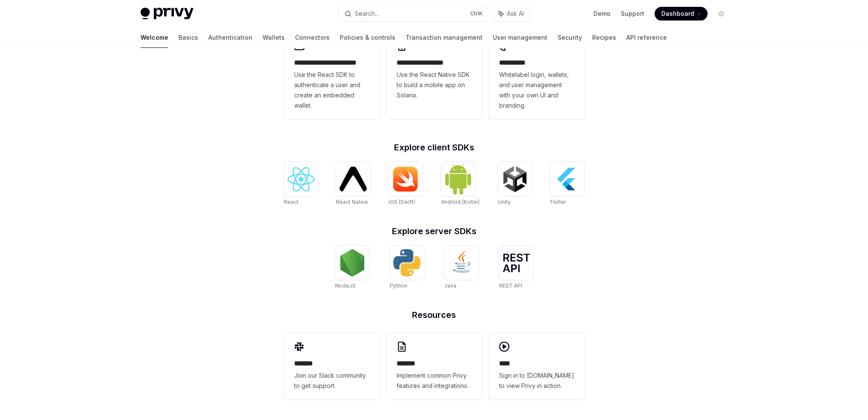 This screenshot has height=420, width=868. Describe the element at coordinates (332, 90) in the screenshot. I see `span: Use the React SDK to authenticate a user and create an embedded wallet.` at that location.